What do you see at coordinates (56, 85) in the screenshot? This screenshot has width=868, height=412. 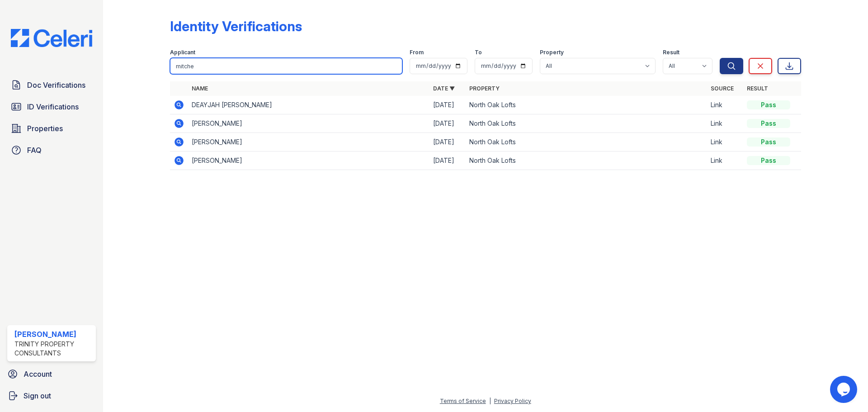 I see `span: Doc Verifications` at bounding box center [56, 85].